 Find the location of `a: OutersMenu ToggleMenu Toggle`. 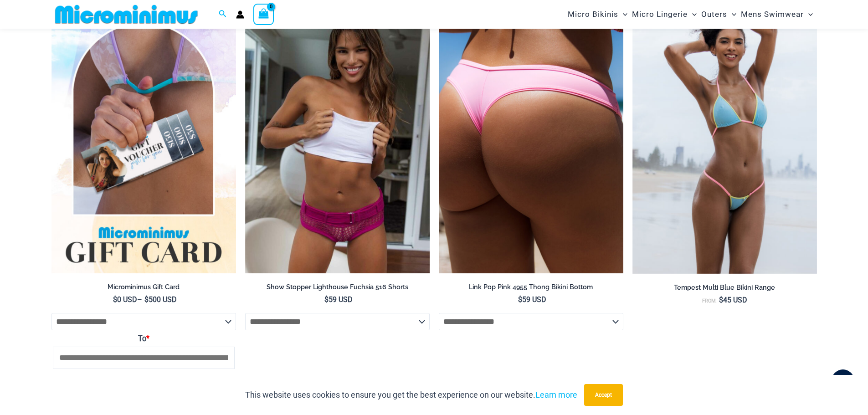

a: OutersMenu ToggleMenu Toggle is located at coordinates (718, 14).